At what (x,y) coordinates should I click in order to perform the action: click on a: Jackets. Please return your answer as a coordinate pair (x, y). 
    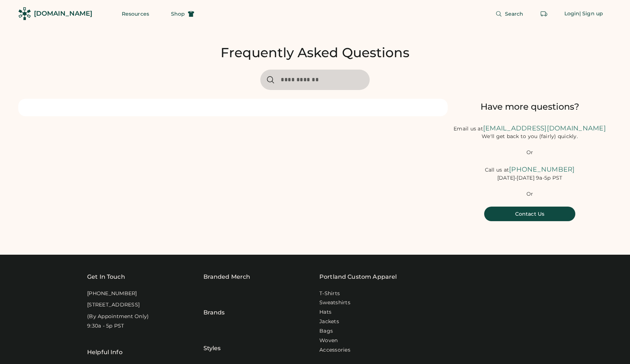
    Looking at the image, I should click on (329, 321).